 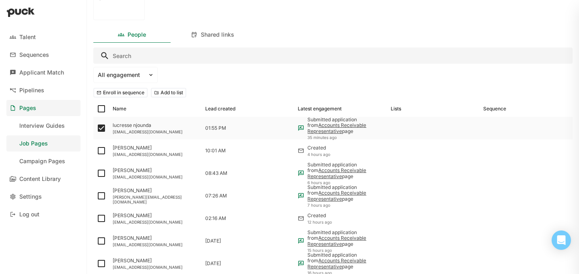 What do you see at coordinates (43, 72) in the screenshot?
I see `a: Applicant Match` at bounding box center [43, 72].